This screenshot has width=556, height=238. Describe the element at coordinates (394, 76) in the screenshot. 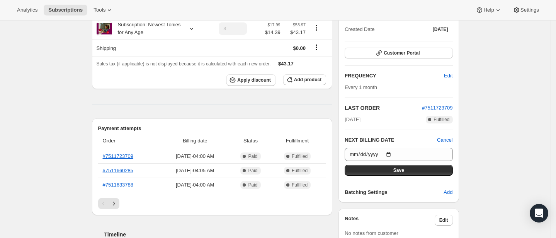

I see `h2: FREQUENCY` at that location.